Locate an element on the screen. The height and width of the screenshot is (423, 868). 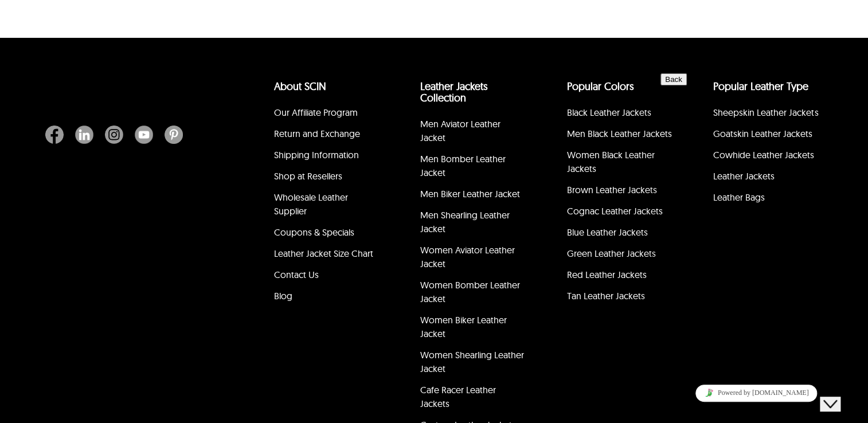
li: Blue Leather Jackets is located at coordinates (618, 234).